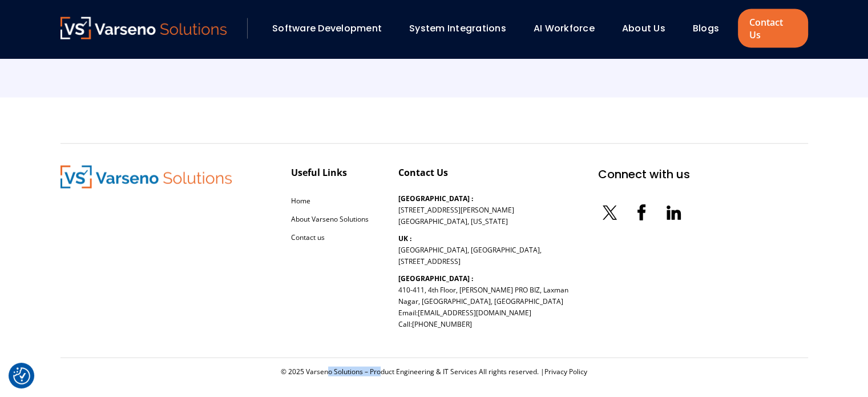 The height and width of the screenshot is (397, 868). I want to click on div: Software Development, so click(332, 29).